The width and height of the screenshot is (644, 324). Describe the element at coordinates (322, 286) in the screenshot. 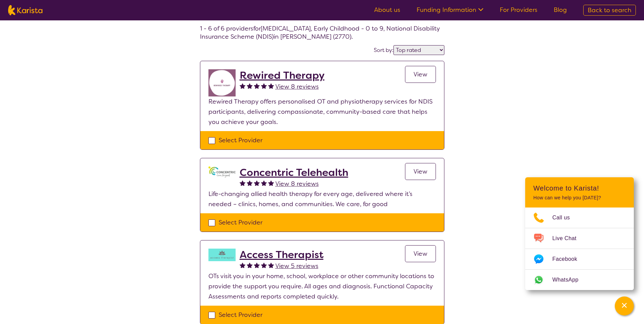

I see `p: OTs visit you in your home, school, workplace or other community locations to provide the support...` at that location.